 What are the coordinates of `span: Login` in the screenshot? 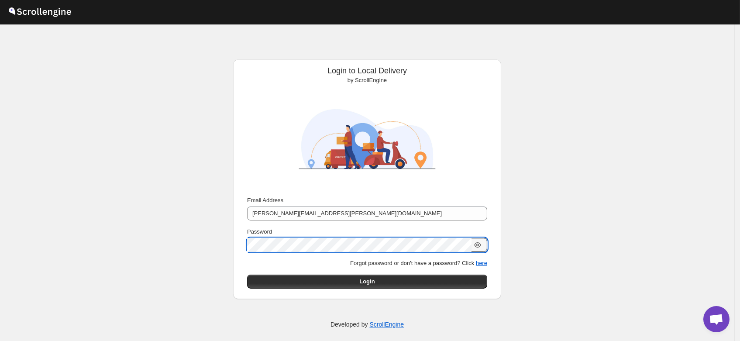 It's located at (367, 282).